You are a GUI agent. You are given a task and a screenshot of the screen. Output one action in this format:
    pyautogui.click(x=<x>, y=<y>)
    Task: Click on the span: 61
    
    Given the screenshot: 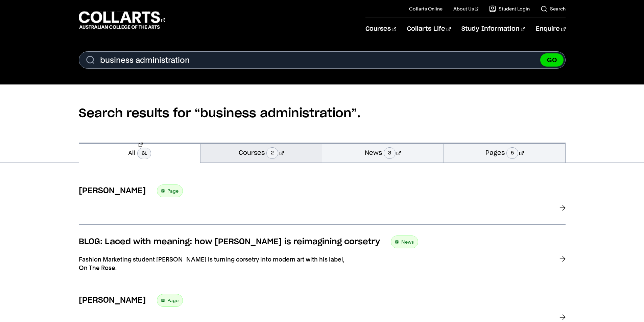 What is the action you would take?
    pyautogui.click(x=144, y=153)
    